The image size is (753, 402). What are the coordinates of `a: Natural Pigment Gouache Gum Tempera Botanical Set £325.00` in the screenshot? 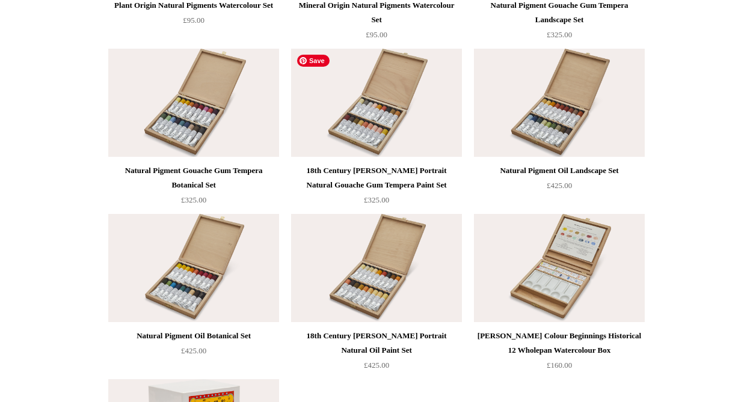 It's located at (194, 188).